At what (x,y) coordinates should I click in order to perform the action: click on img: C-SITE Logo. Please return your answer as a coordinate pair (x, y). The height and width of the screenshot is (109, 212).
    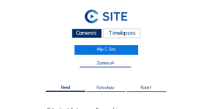
    Looking at the image, I should click on (106, 17).